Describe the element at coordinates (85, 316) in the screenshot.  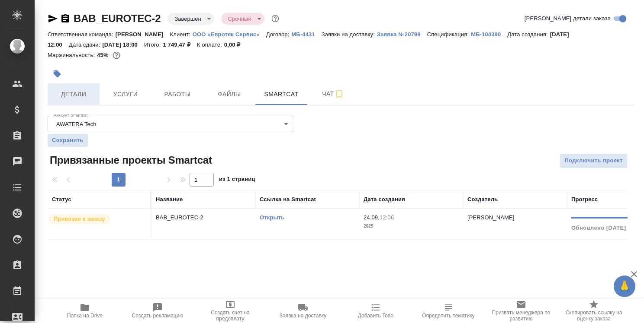
I see `span: Папка на Drive` at that location.